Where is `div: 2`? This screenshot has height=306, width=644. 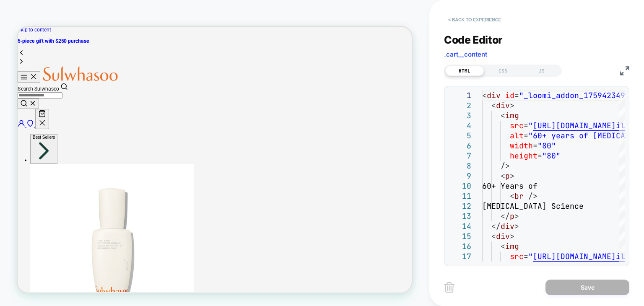
div: 2 is located at coordinates (460, 106).